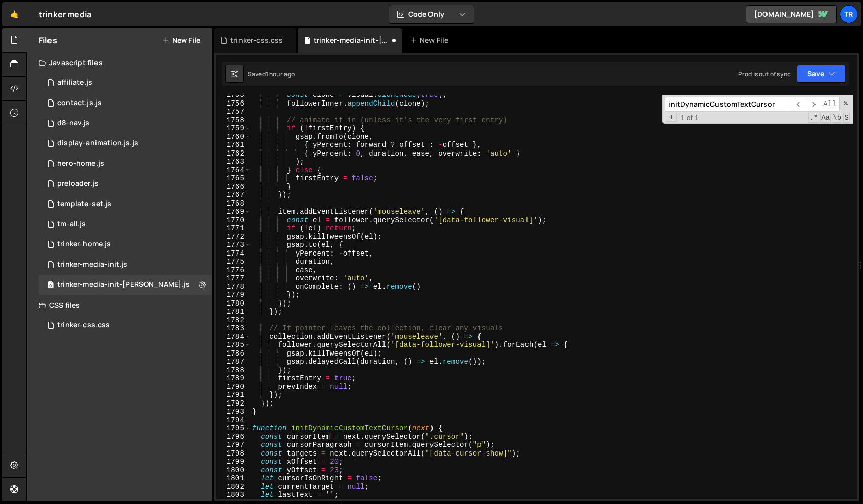 Image resolution: width=863 pixels, height=504 pixels. Describe the element at coordinates (233, 353) in the screenshot. I see `div: 1786` at that location.